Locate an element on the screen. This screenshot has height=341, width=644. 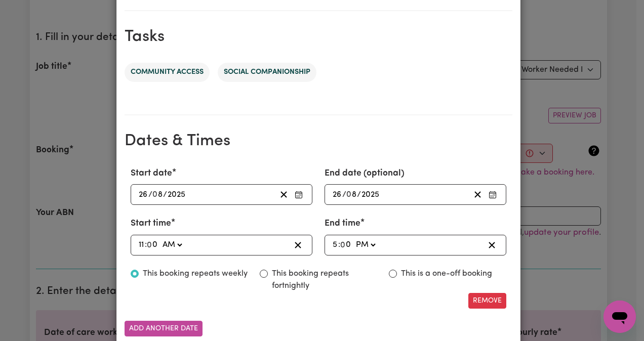
button: Enter End date (optional) is located at coordinates (492, 195).